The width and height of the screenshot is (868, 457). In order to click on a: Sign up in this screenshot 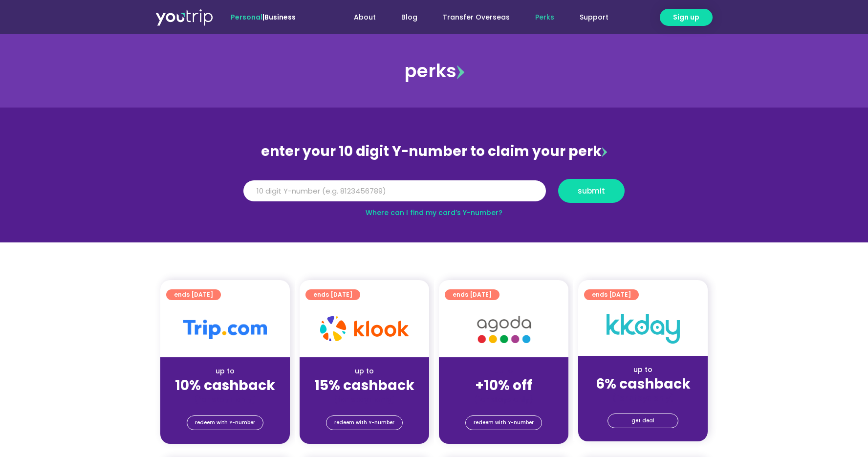, I will do `click(687, 17)`.